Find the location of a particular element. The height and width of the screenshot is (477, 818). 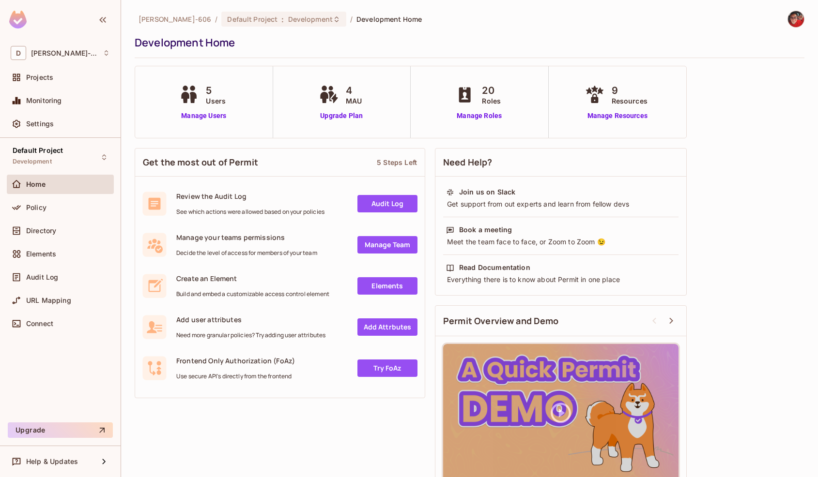

a: Manage Team is located at coordinates (387, 245).